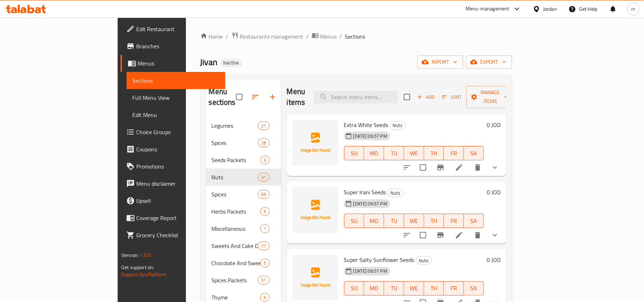  I want to click on svg: Show Choices, so click(495, 235).